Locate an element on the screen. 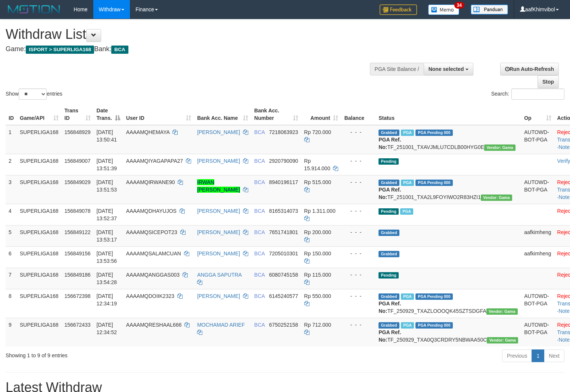  a: Stop is located at coordinates (548, 81).